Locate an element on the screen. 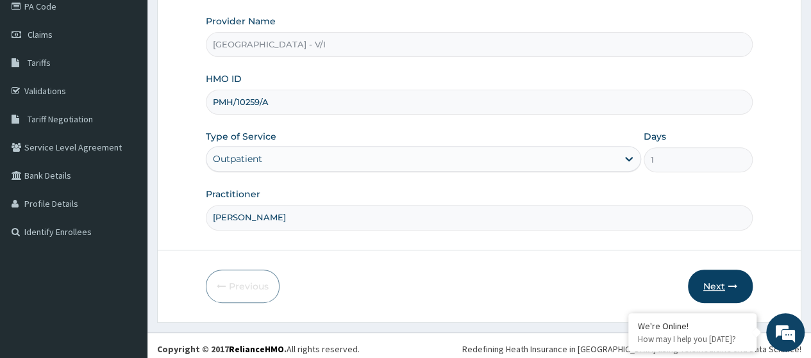 The height and width of the screenshot is (358, 811). label: Practitioner is located at coordinates (233, 194).